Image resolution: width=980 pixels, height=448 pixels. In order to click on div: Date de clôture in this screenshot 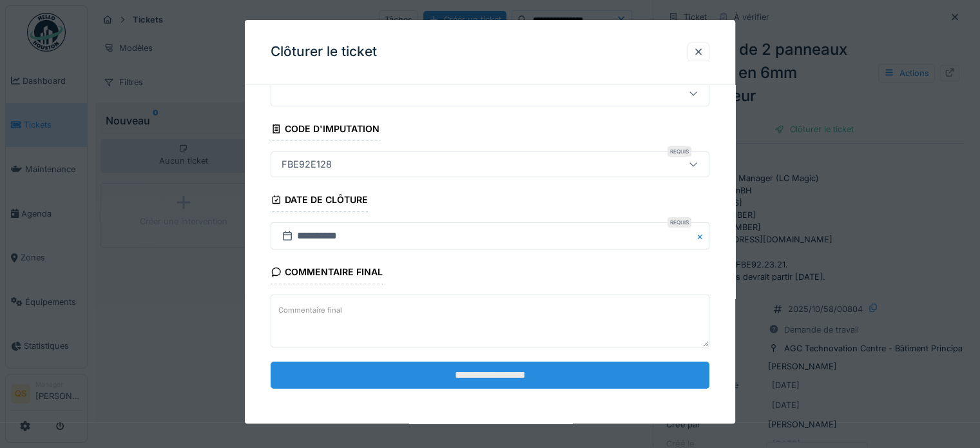, I will do `click(319, 201)`.